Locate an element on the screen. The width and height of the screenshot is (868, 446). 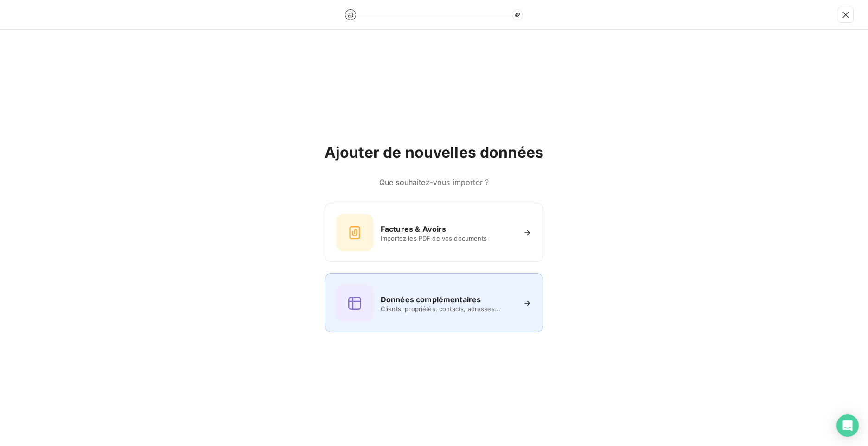
div: Open Intercom Messenger is located at coordinates (848, 426).